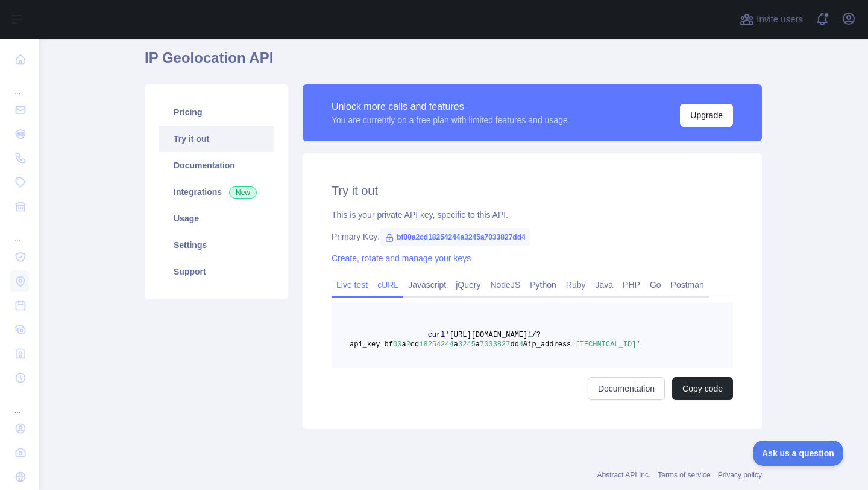 This screenshot has height=490, width=868. I want to click on div: Unlock more calls and features, so click(450, 107).